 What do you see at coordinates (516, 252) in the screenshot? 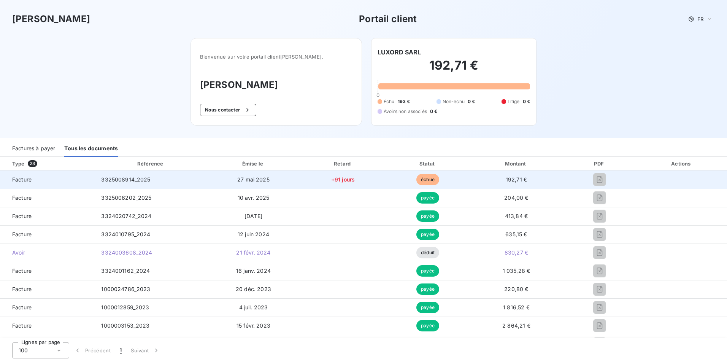
I see `span: 830,27 €` at bounding box center [516, 252].